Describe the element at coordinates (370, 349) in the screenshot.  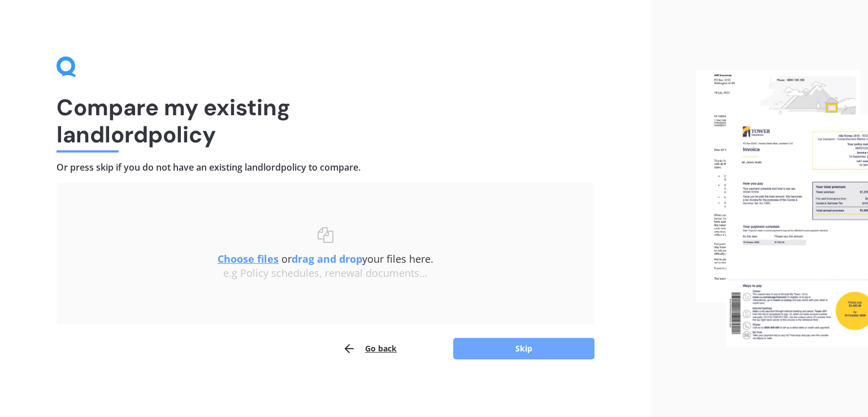
I see `button: Go back` at that location.